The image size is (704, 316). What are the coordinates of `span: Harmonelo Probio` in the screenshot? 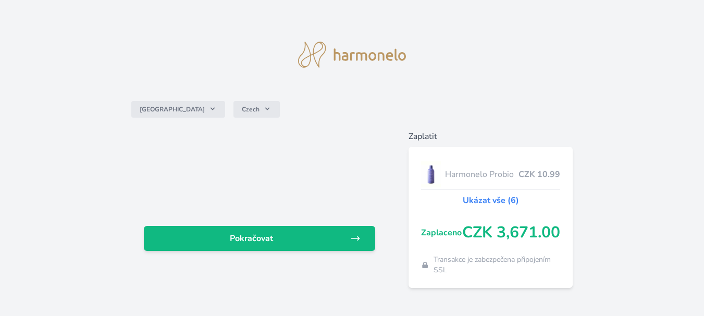 It's located at (481, 174).